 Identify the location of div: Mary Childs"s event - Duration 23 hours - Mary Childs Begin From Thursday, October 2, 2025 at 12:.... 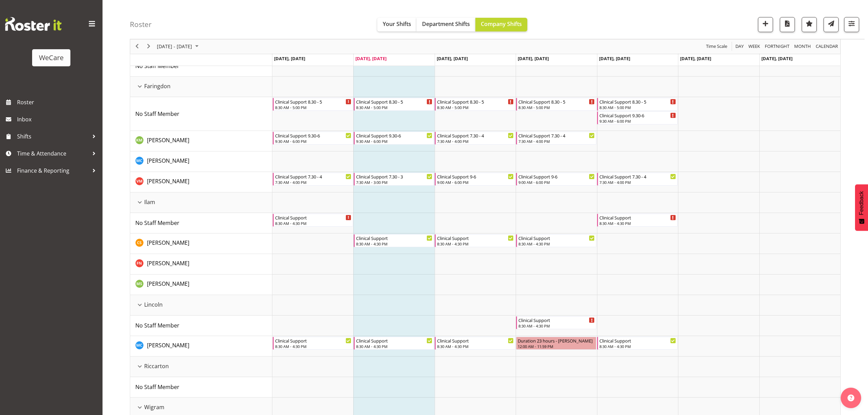
(556, 343).